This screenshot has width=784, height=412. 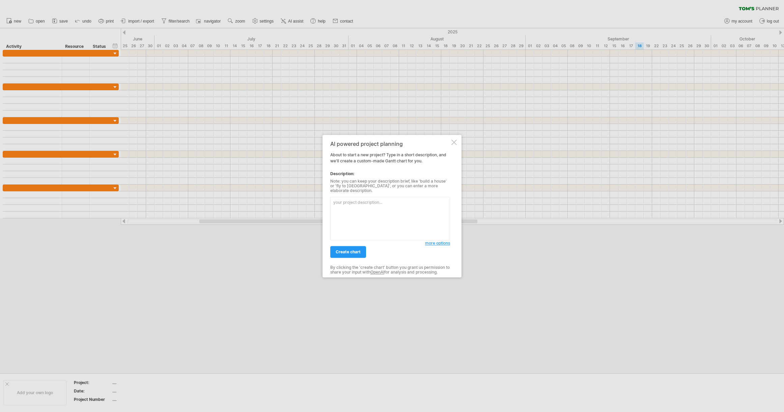 What do you see at coordinates (390, 270) in the screenshot?
I see `div: By clicking the 'create chart' button you grant us permission to share your input with for analys...` at bounding box center [390, 270].